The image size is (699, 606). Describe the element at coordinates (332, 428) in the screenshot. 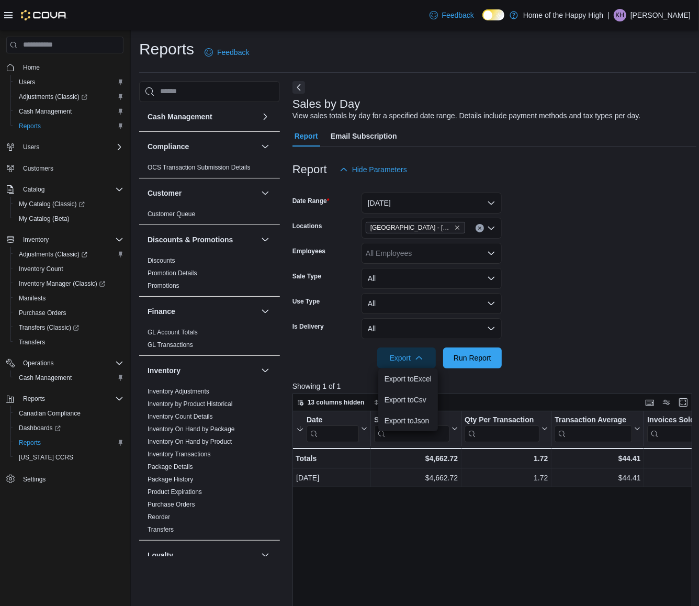

I see `button: Date` at that location.